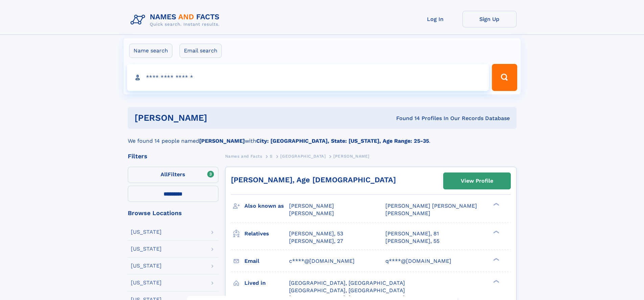 This screenshot has height=300, width=644. I want to click on a: View Profile, so click(477, 181).